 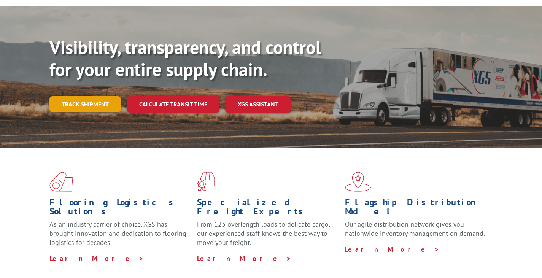 What do you see at coordinates (120, 209) in the screenshot?
I see `h1: Flooring Logistics Solutions` at bounding box center [120, 209].